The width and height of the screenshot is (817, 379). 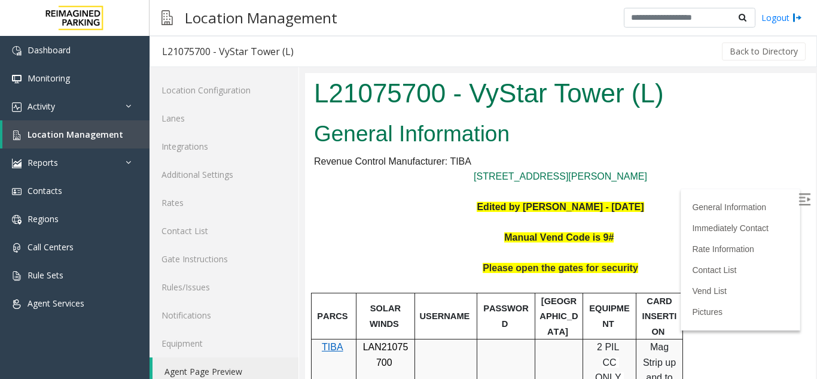 I want to click on a: Rates, so click(x=224, y=202).